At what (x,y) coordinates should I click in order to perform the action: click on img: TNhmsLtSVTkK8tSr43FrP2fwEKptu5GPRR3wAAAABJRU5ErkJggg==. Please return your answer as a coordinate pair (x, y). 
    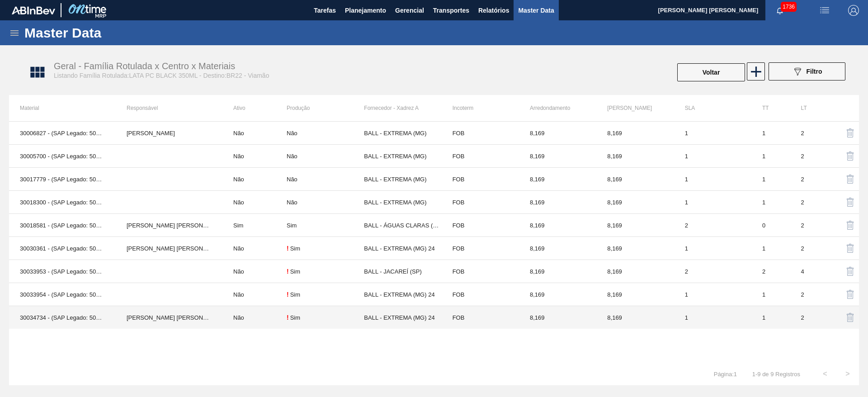
    Looking at the image, I should click on (33, 10).